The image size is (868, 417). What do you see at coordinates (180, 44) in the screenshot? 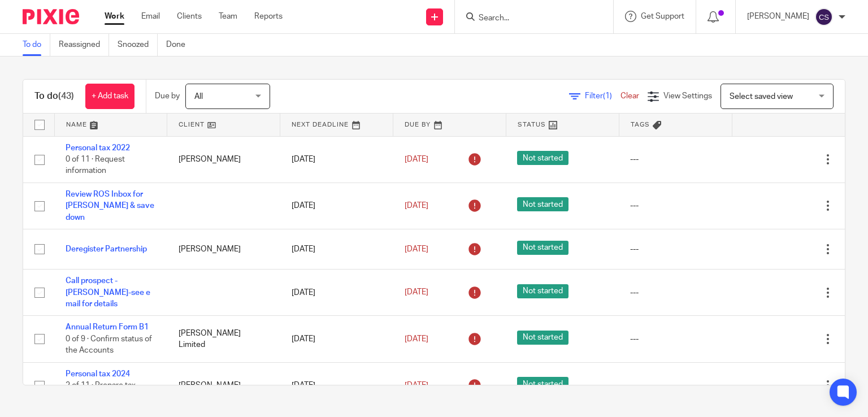
I see `a: Done` at bounding box center [180, 44].